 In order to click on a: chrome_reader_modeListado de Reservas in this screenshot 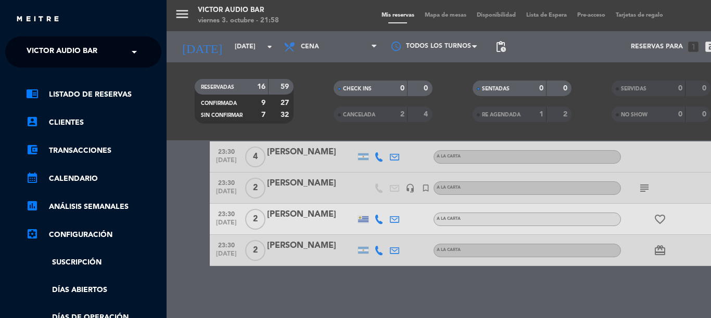, I will do `click(94, 95)`.